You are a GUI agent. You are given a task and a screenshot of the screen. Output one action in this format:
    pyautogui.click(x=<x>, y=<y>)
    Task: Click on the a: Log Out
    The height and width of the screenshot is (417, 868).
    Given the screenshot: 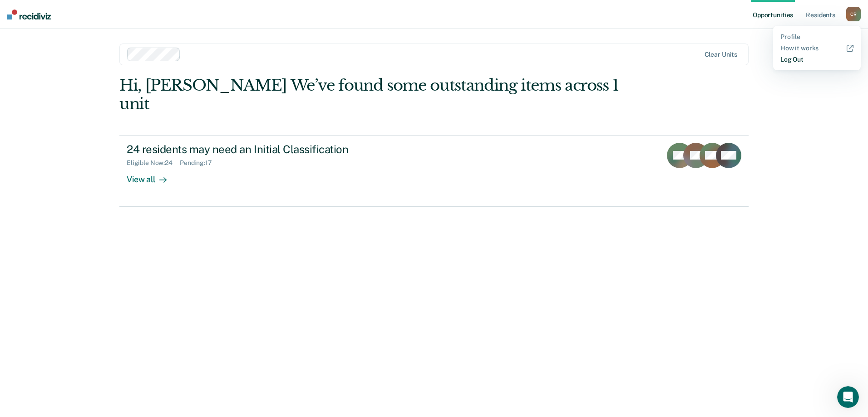 What is the action you would take?
    pyautogui.click(x=816, y=59)
    